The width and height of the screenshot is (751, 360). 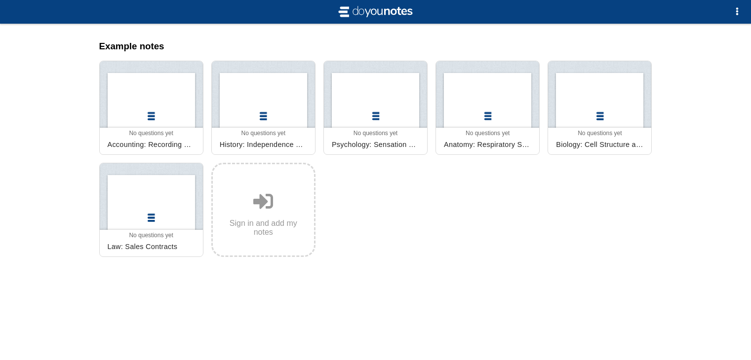 What do you see at coordinates (263, 108) in the screenshot?
I see `a: No questions yetHistory: Independence War of America` at bounding box center [263, 108].